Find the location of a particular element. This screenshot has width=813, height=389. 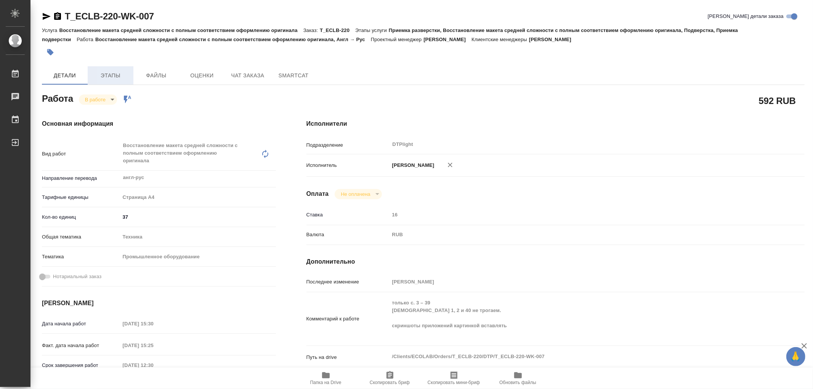

h2: 592 RUB is located at coordinates (777, 101).